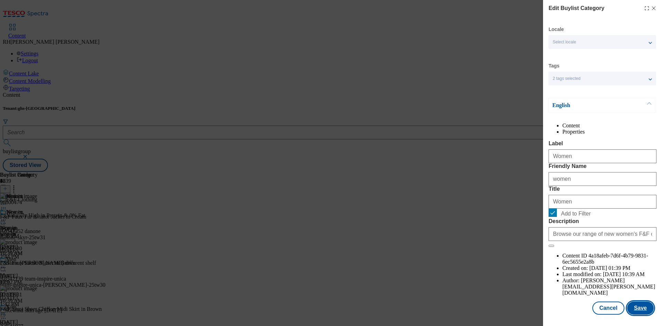 This screenshot has height=326, width=662. What do you see at coordinates (566, 79) in the screenshot?
I see `span: 2 tags selected` at bounding box center [566, 79].